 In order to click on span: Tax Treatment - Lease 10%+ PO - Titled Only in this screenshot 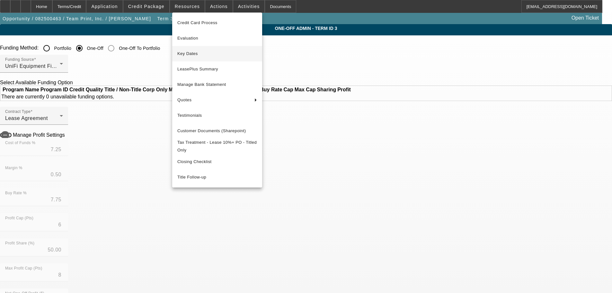, I will do `click(217, 146)`.